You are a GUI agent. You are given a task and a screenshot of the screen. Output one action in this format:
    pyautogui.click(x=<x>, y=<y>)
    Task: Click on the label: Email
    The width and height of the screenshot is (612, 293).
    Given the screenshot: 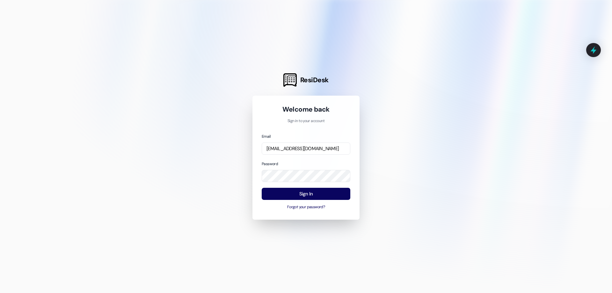 What is the action you would take?
    pyautogui.click(x=266, y=136)
    